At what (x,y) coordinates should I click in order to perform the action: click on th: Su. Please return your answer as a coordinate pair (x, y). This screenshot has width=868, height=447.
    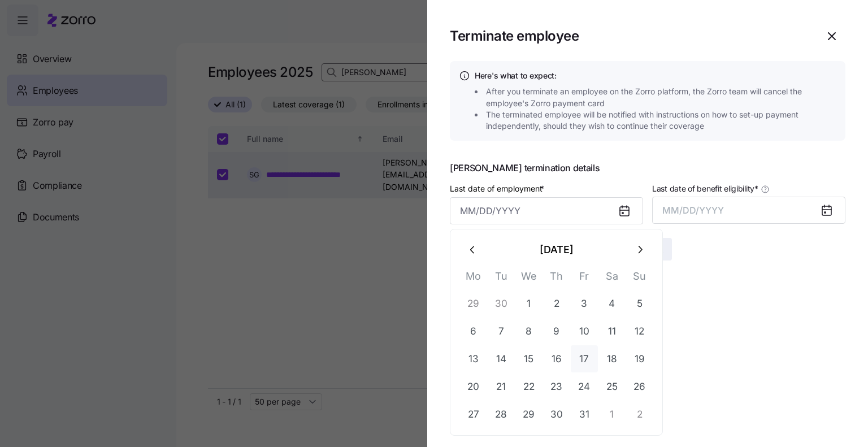
    Looking at the image, I should click on (639, 279).